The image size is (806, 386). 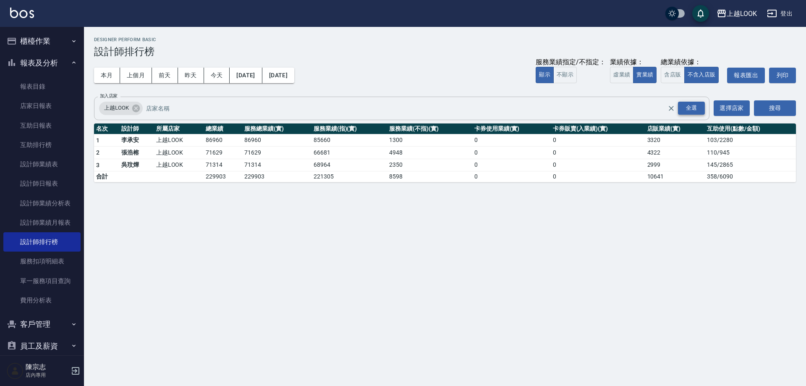 What do you see at coordinates (42, 164) in the screenshot?
I see `a: 設計師業績表` at bounding box center [42, 164].